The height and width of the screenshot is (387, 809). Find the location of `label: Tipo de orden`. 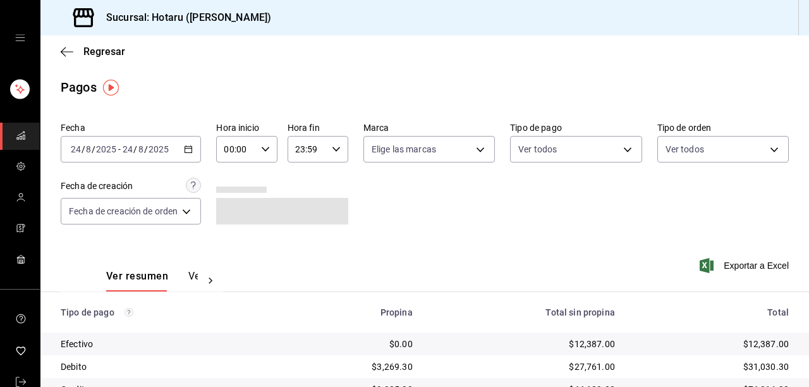

label: Tipo de orden is located at coordinates (723, 128).